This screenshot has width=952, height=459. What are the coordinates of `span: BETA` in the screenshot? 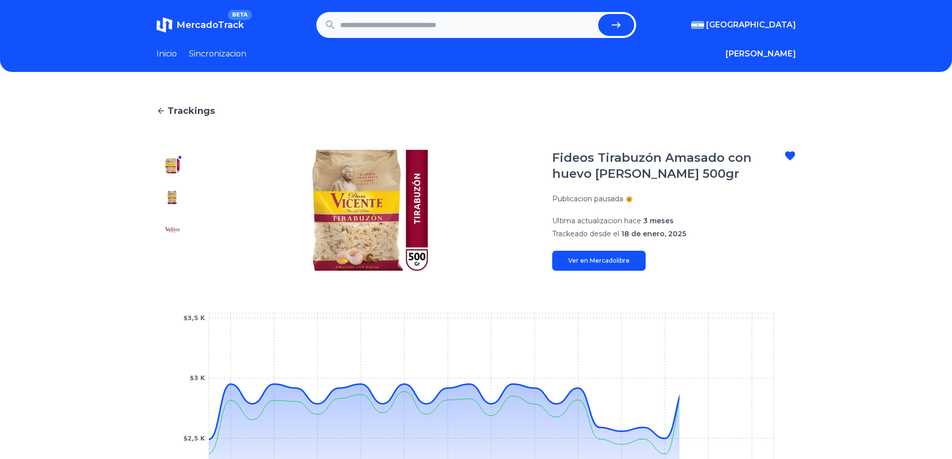 It's located at (239, 15).